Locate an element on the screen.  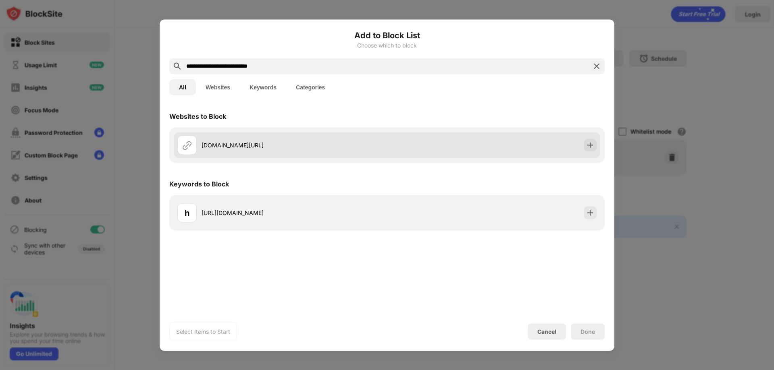
div: h is located at coordinates (187, 213).